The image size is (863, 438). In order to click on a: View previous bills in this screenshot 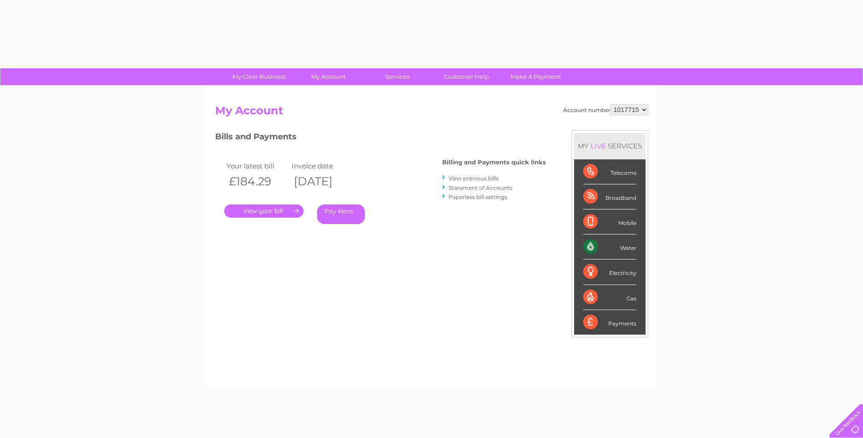, I will do `click(474, 178)`.